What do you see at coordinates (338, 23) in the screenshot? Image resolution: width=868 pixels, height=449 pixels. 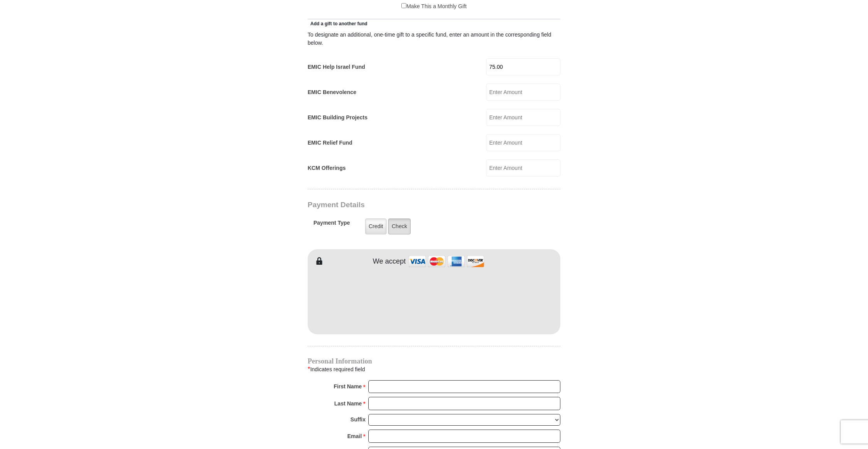 I see `span: Add a gift to another fund` at bounding box center [338, 23].